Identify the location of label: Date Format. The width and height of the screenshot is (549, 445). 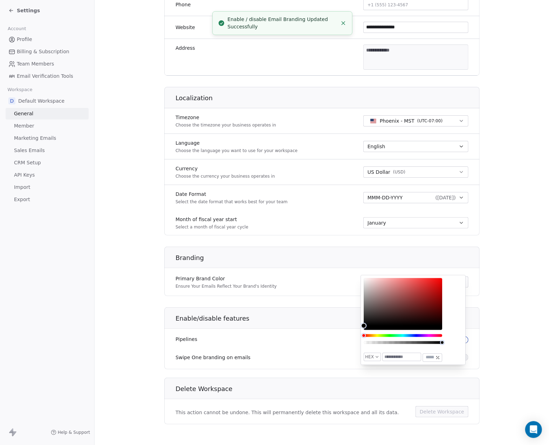
(232, 194).